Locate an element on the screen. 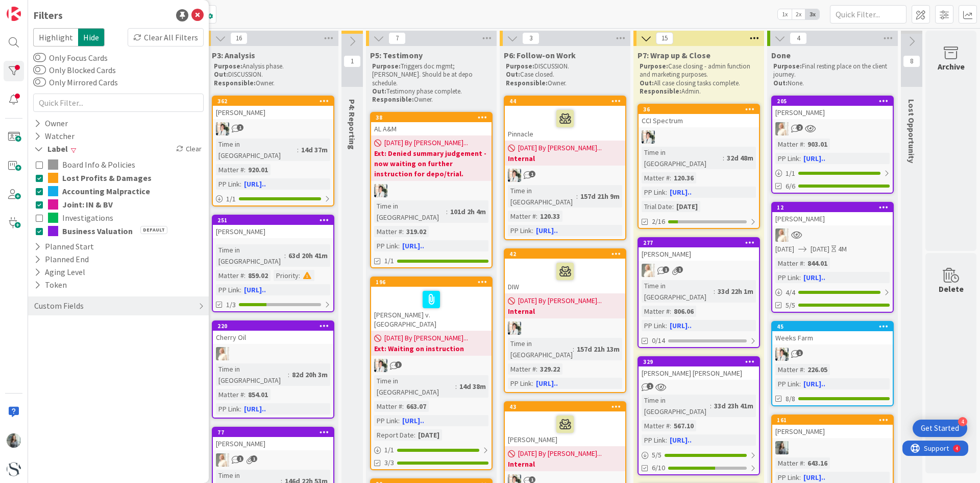 The image size is (980, 483). button: Accounting Malpractice is located at coordinates (118, 191).